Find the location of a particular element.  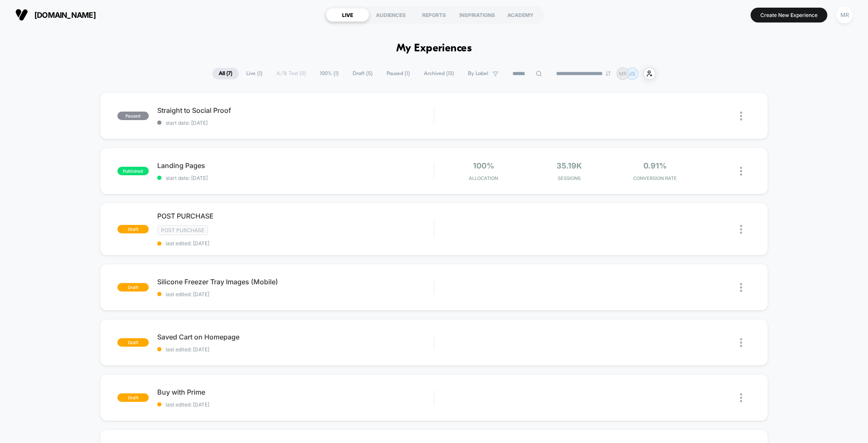

div: REPORTS is located at coordinates (434, 15).